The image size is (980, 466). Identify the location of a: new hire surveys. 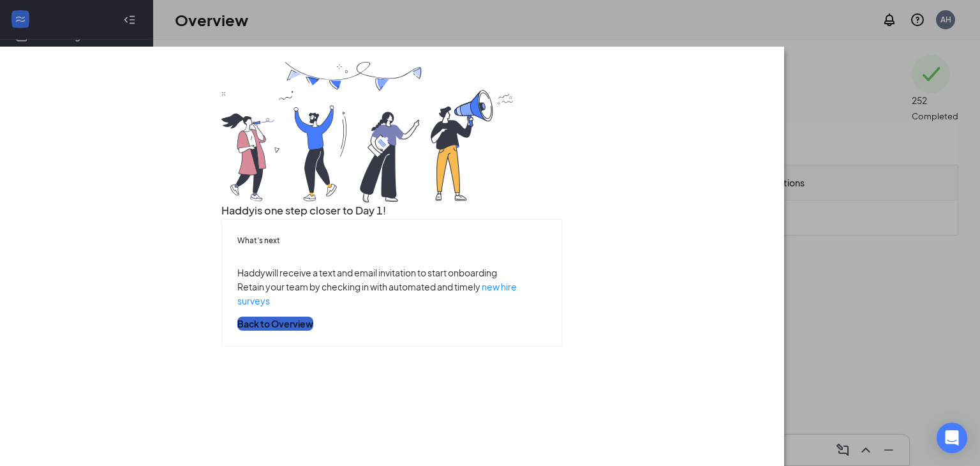
(377, 294).